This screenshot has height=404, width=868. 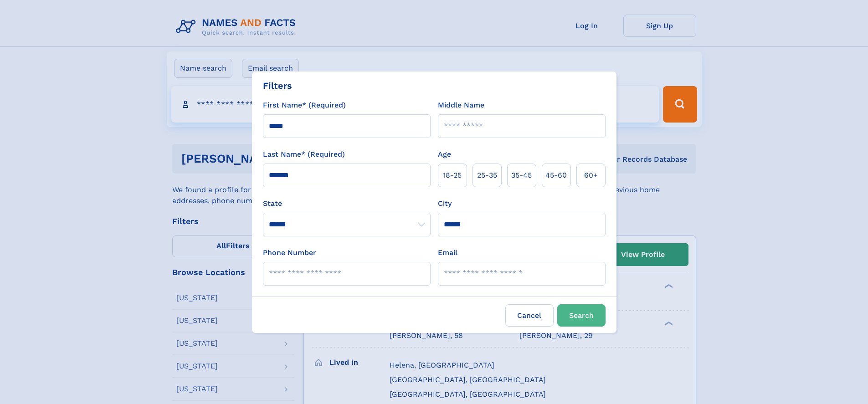 I want to click on label: Cancel, so click(x=530, y=315).